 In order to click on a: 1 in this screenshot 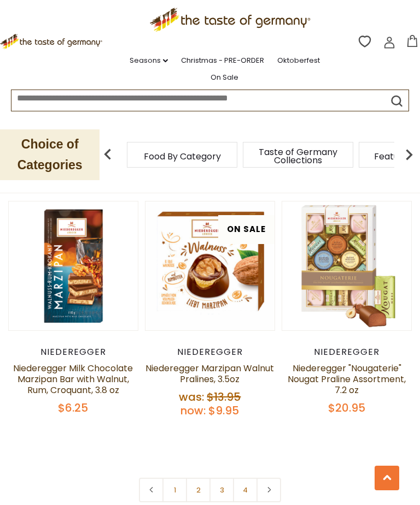, I will do `click(175, 490)`.